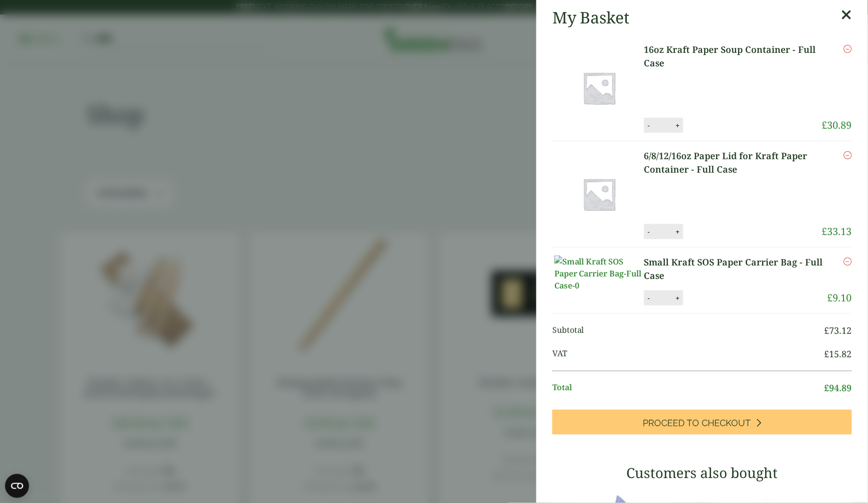 The image size is (868, 503). What do you see at coordinates (702, 423) in the screenshot?
I see `a: Proceed to Checkout` at bounding box center [702, 423].